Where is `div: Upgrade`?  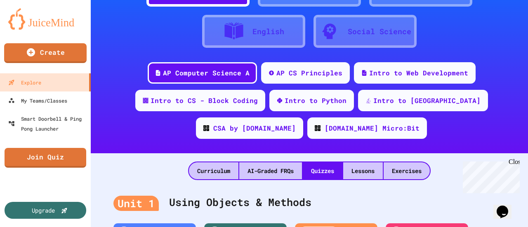
div: Upgrade is located at coordinates (43, 210).